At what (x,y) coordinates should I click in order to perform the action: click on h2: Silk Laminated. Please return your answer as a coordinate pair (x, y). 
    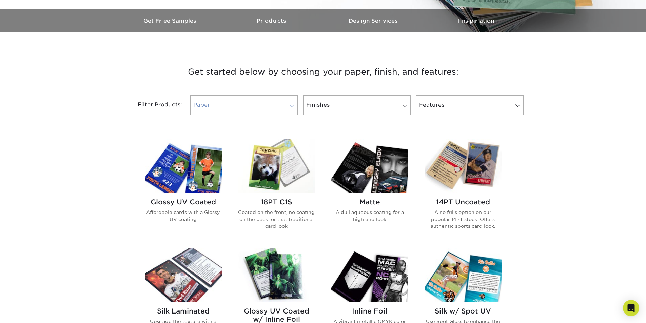
    Looking at the image, I should click on (183, 311).